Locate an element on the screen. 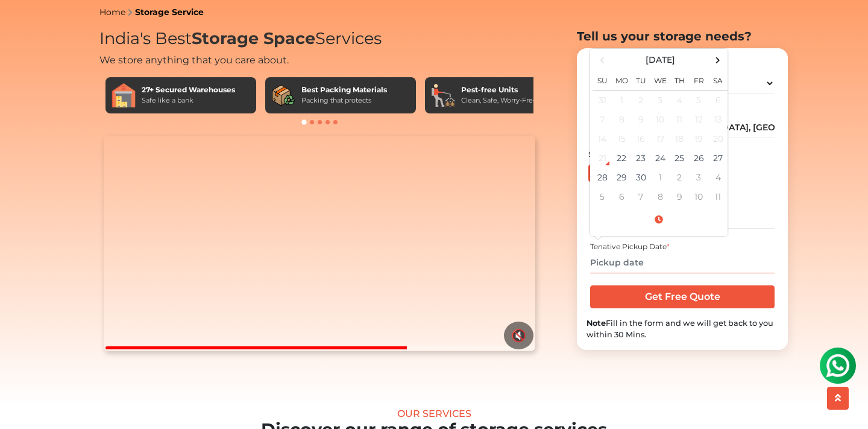  th: Select Month is located at coordinates (659, 59).